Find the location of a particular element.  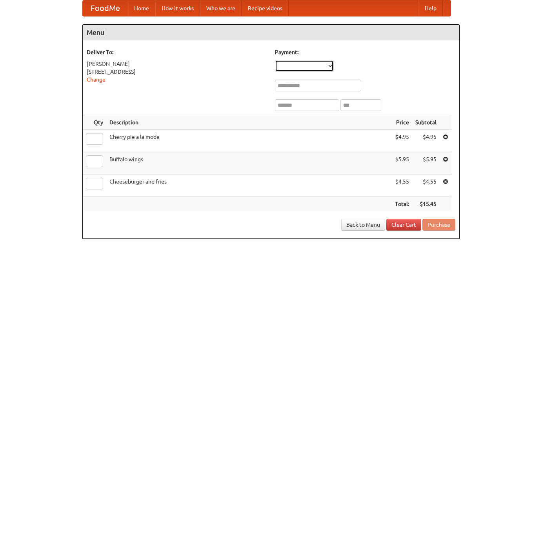

a: How it works is located at coordinates (178, 8).